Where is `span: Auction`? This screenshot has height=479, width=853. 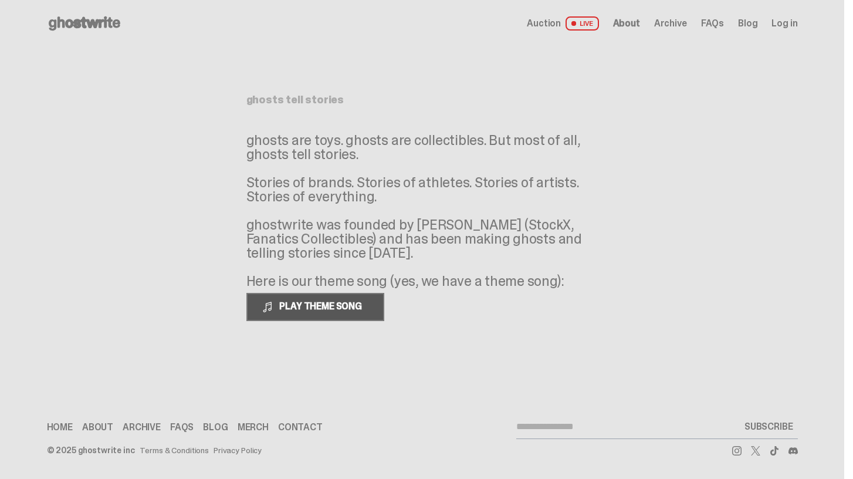
span: Auction is located at coordinates (544, 23).